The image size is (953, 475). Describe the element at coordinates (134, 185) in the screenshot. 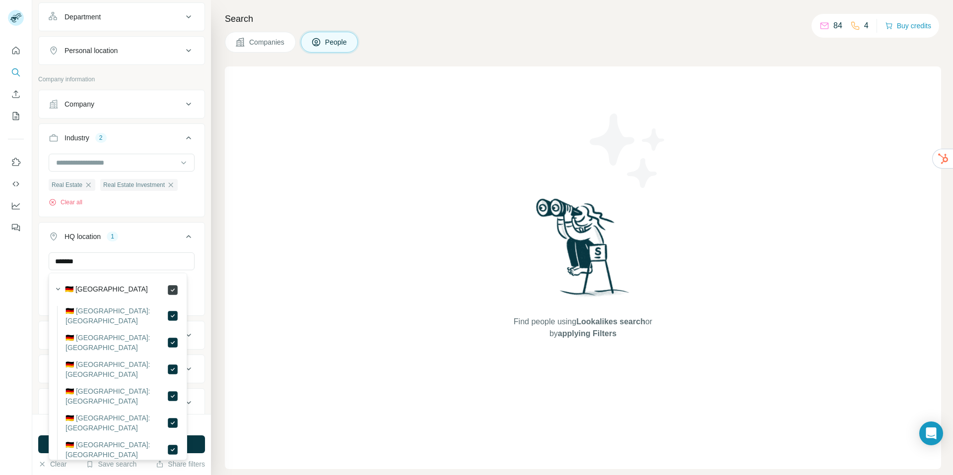

I see `span: Real Estate Investment` at that location.